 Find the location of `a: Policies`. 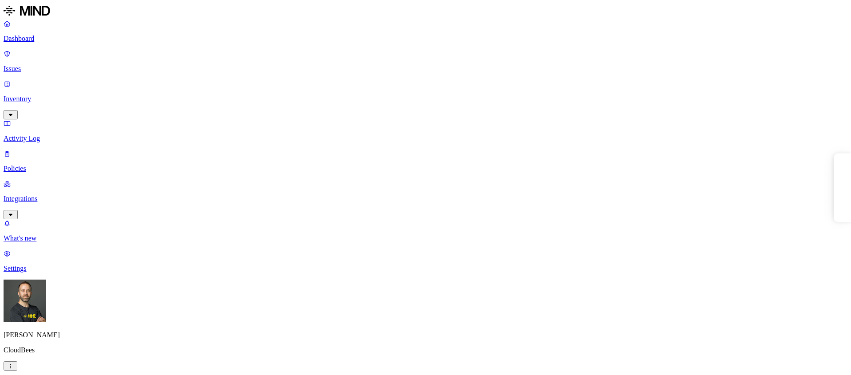

a: Policies is located at coordinates (426, 161).